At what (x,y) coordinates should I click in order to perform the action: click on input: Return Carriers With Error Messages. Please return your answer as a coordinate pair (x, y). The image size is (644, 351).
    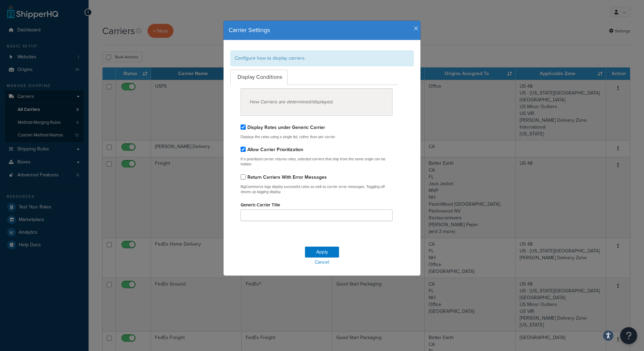
    Looking at the image, I should click on (243, 177).